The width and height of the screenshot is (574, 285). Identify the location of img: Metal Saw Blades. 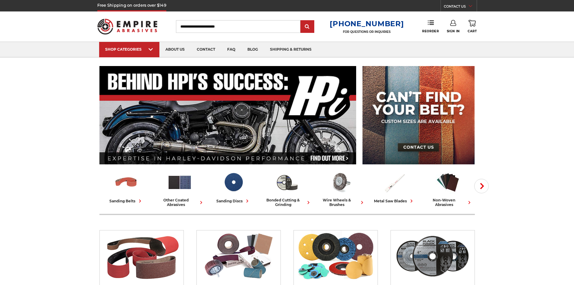
(394, 182).